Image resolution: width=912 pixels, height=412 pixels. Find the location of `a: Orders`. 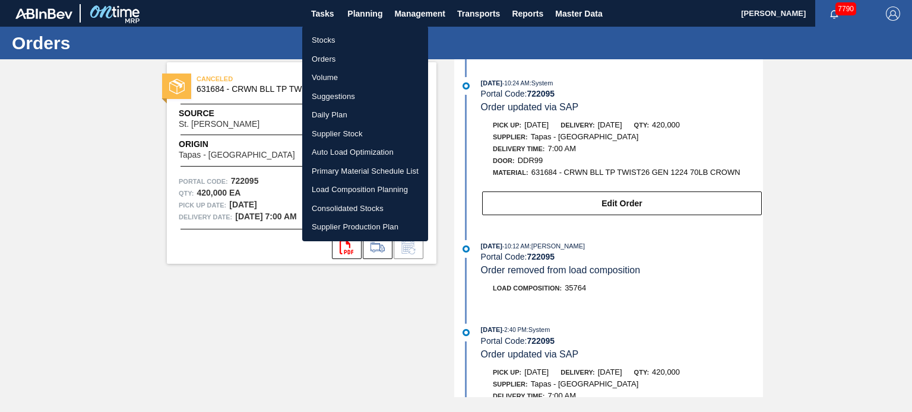

a: Orders is located at coordinates (365, 59).